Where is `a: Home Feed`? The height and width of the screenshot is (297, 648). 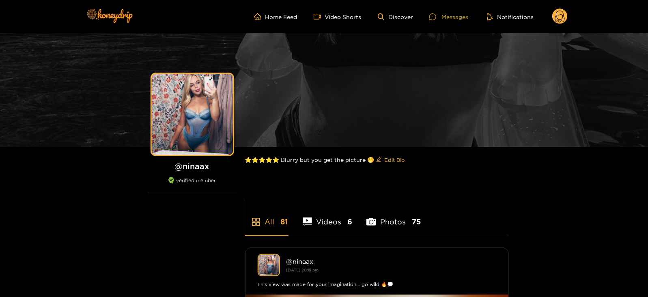 a: Home Feed is located at coordinates (275, 17).